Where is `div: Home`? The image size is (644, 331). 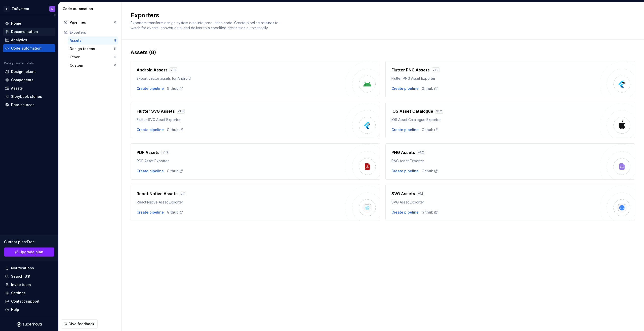 div: Home is located at coordinates (16, 23).